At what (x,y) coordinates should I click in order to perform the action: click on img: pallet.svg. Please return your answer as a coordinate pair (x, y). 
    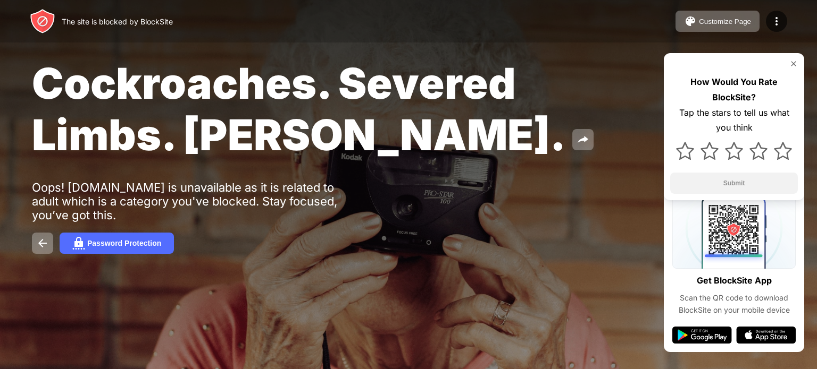
    Looking at the image, I should click on (690, 21).